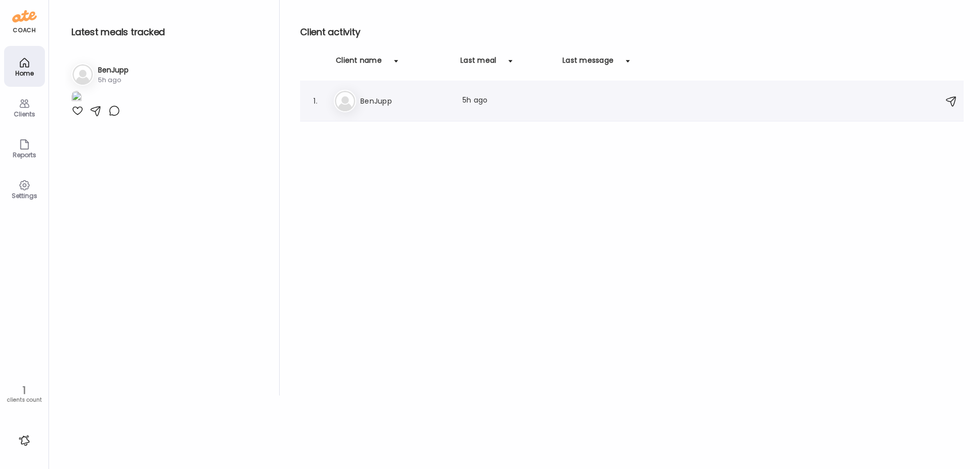 The height and width of the screenshot is (469, 980). I want to click on div: Settings, so click(25, 195).